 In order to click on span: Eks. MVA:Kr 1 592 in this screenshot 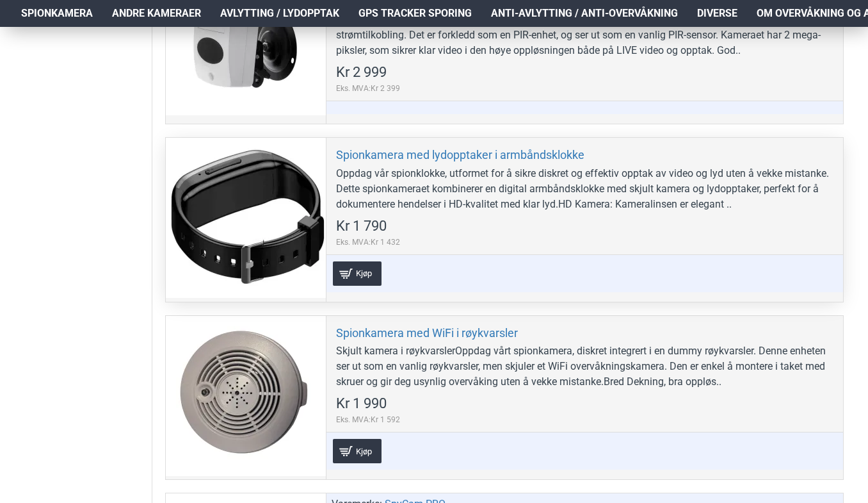, I will do `click(368, 420)`.